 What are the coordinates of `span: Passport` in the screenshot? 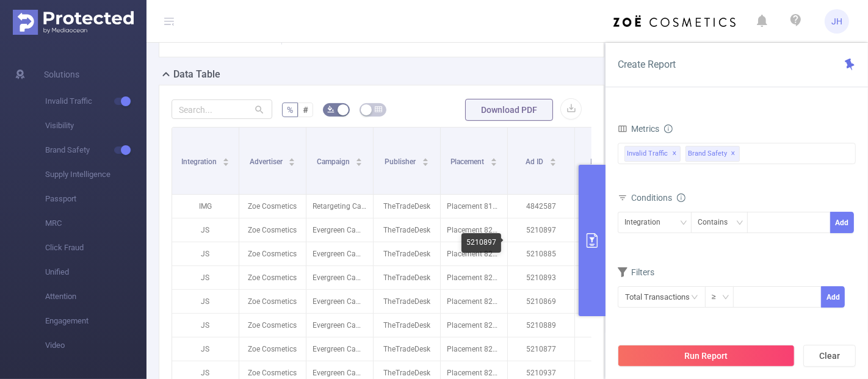 It's located at (96, 199).